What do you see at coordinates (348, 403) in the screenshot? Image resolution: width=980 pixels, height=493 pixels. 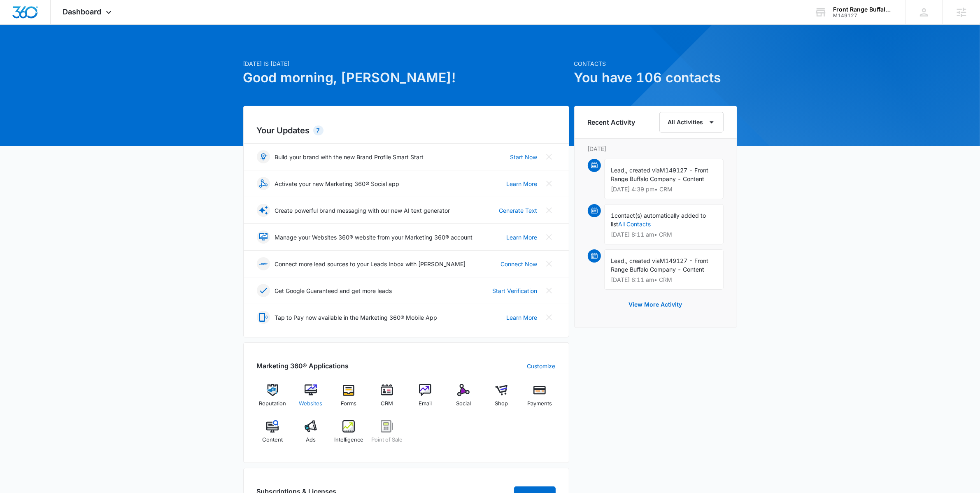 I see `span: Forms` at bounding box center [348, 403].